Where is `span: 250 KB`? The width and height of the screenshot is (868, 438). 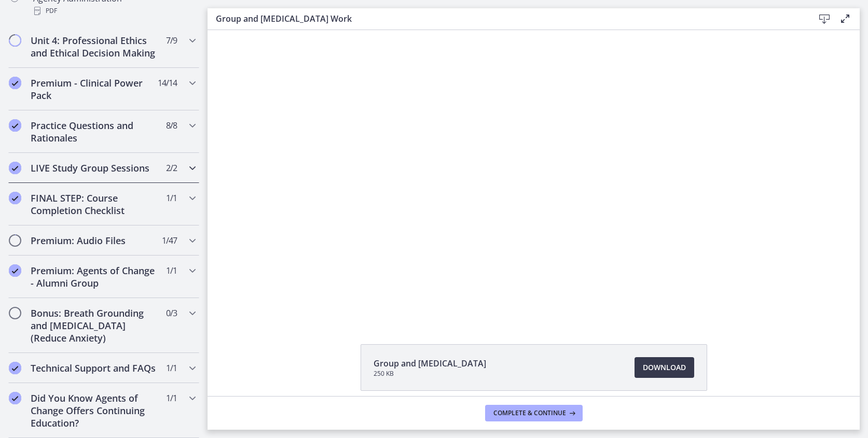 span: 250 KB is located at coordinates (430, 374).